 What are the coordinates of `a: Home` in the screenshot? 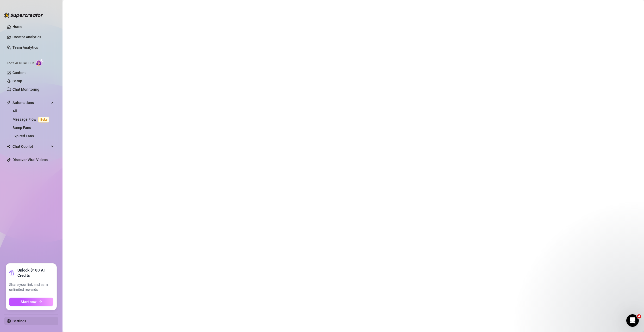 It's located at (18, 27).